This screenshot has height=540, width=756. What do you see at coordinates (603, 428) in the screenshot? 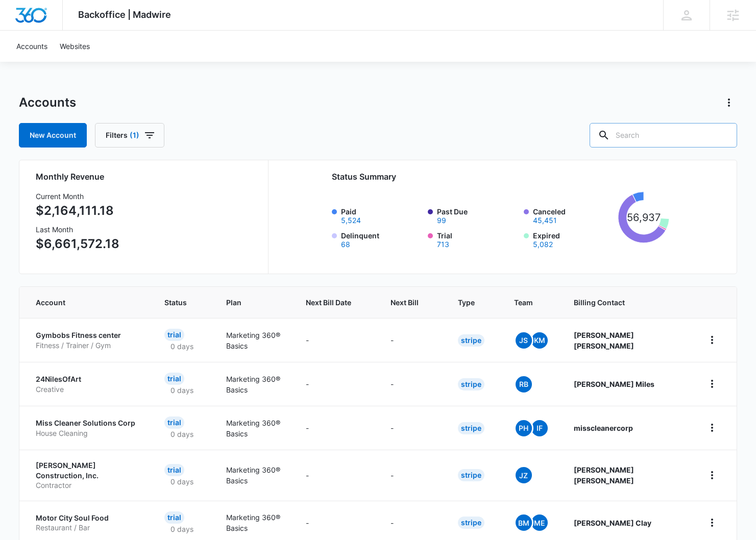
I see `strong: misscleanercorp` at bounding box center [603, 428].